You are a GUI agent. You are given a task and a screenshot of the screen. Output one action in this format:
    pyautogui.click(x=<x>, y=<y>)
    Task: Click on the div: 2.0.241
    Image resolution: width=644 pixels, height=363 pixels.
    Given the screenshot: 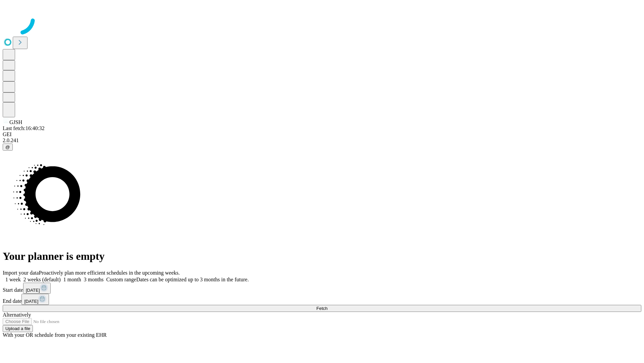 What is the action you would take?
    pyautogui.click(x=322, y=140)
    